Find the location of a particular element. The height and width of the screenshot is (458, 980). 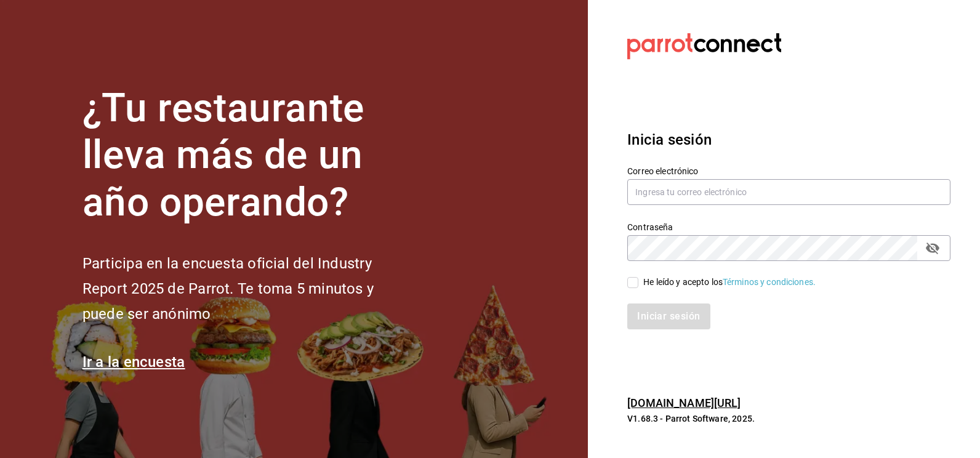

p: V1.68.3 - Parrot Software, 2025. is located at coordinates (788, 418).